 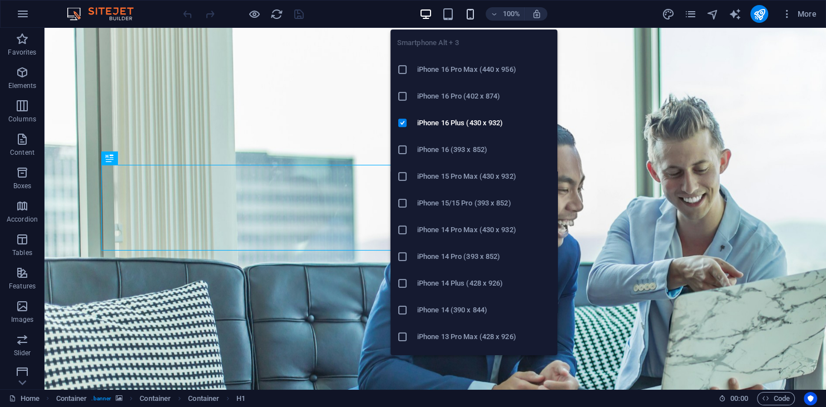 I want to click on p: Accordion, so click(x=22, y=219).